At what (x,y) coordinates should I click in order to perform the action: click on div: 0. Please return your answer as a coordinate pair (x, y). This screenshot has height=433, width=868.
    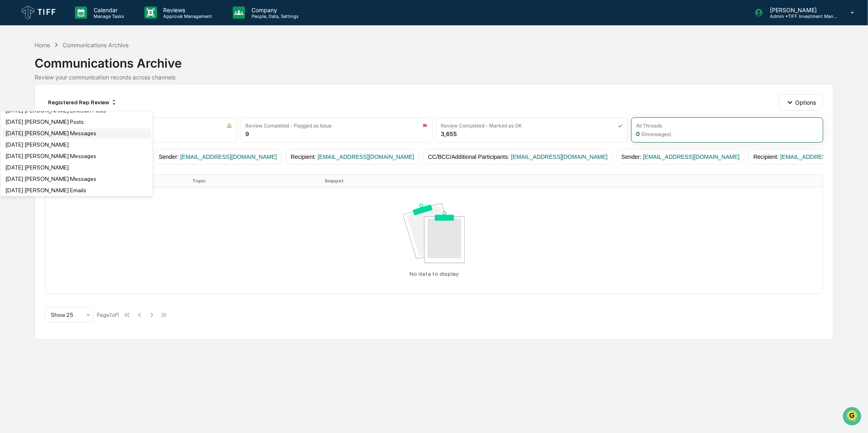
    Looking at the image, I should click on (654, 134).